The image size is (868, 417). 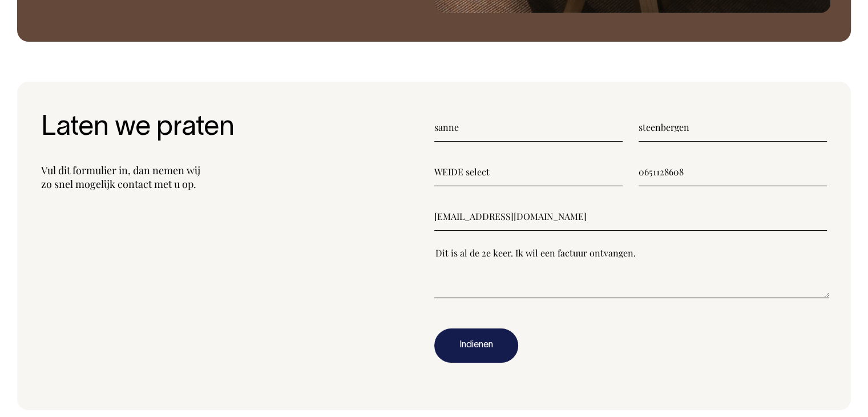 What do you see at coordinates (138, 128) in the screenshot?
I see `font: Laten we praten` at bounding box center [138, 128].